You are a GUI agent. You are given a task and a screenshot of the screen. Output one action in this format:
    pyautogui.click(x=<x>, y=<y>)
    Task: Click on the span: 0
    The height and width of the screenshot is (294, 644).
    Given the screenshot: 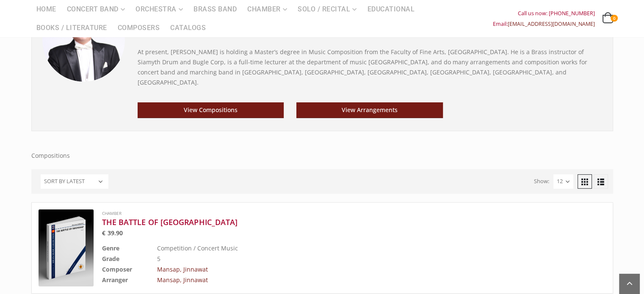 What is the action you would take?
    pyautogui.click(x=614, y=18)
    